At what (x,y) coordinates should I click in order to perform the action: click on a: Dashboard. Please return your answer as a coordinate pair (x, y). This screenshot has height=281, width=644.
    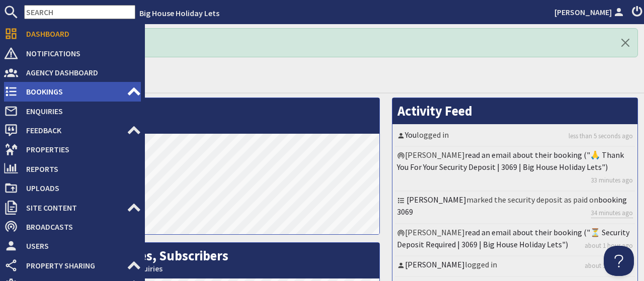
    Looking at the image, I should click on (72, 34).